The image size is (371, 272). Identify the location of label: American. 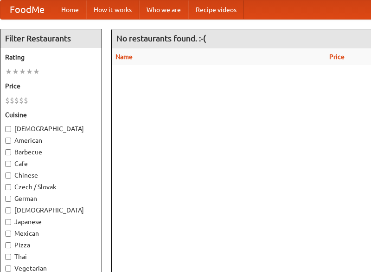
(51, 140).